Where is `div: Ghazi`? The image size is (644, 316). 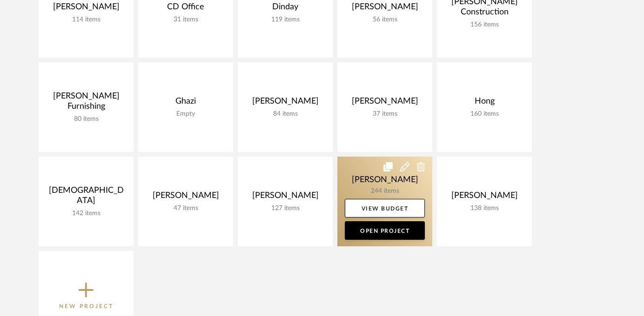
div: Ghazi is located at coordinates (186, 103).